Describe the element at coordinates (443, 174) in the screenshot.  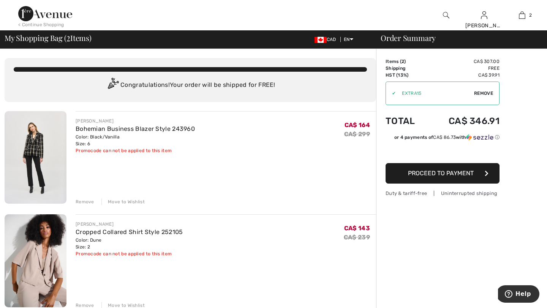
I see `button: Proceed to Payment` at that location.